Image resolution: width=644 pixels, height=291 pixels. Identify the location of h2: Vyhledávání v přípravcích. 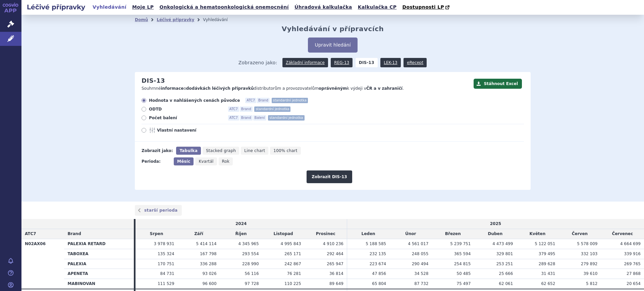
(333, 29).